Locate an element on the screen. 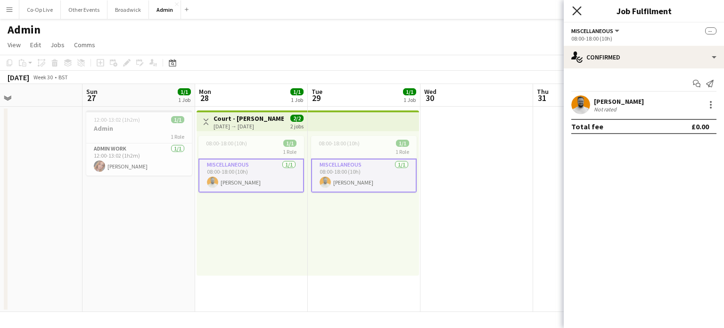 This screenshot has width=724, height=328. span: Comms is located at coordinates (84, 45).